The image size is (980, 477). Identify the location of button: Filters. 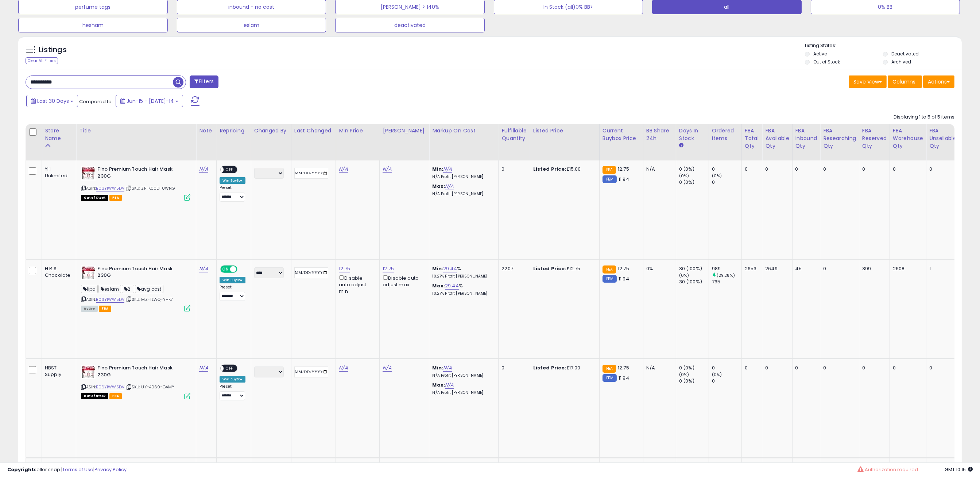
(203, 82).